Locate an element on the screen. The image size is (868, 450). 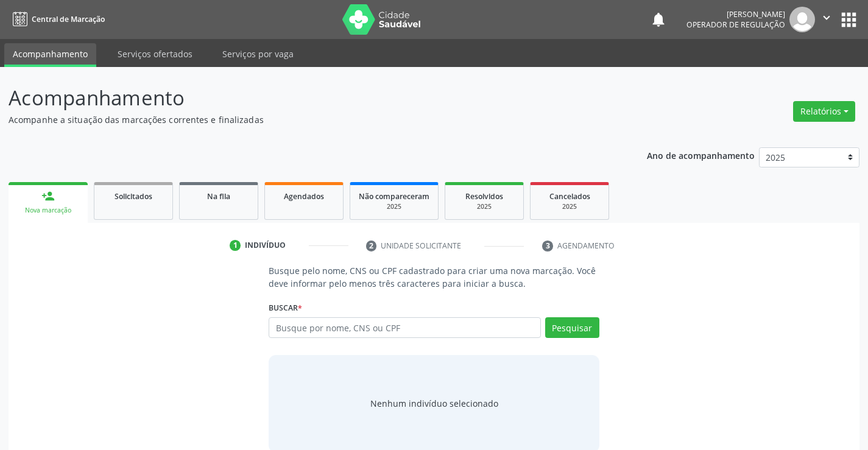
span: Na fila is located at coordinates (219, 196).